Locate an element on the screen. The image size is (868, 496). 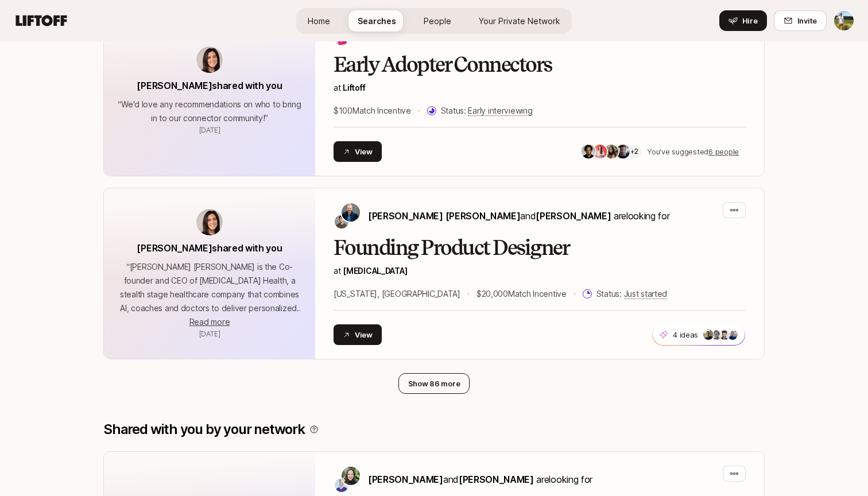
button: Invite is located at coordinates (800, 21).